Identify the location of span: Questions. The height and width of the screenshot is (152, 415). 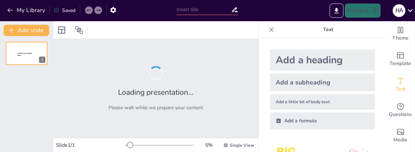
(401, 115).